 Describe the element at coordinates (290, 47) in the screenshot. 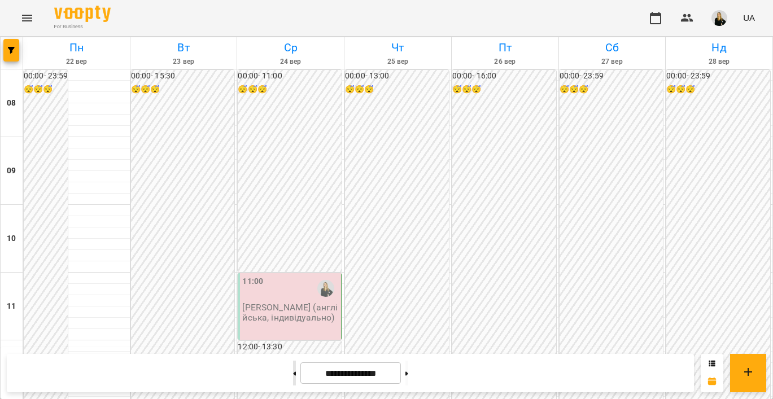

I see `h6: Ср` at that location.